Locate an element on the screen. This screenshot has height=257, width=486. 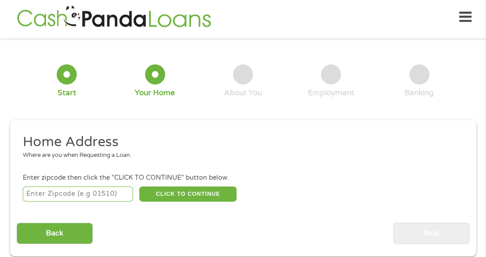
button: CLICK TO CONTINUE is located at coordinates (188, 194).